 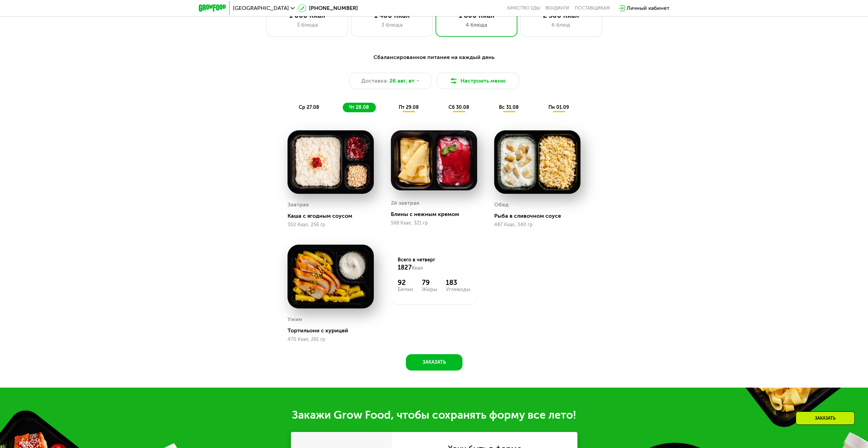 What do you see at coordinates (333, 331) in the screenshot?
I see `div: Тортильони с курицей` at bounding box center [333, 331].